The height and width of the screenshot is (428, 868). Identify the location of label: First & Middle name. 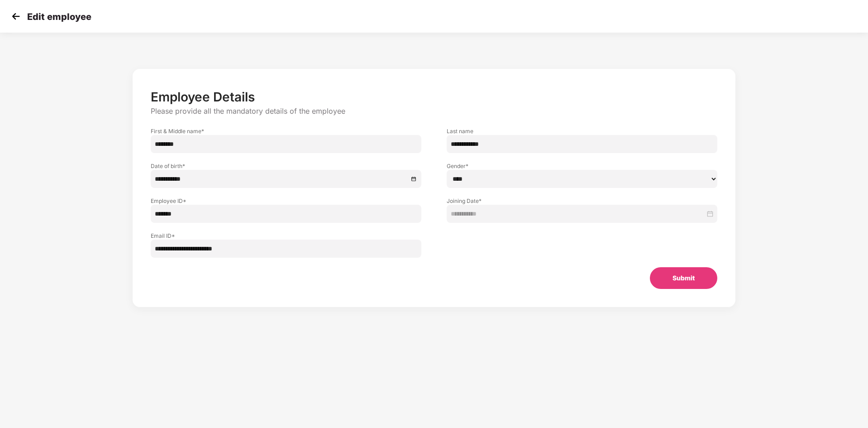
(286, 131).